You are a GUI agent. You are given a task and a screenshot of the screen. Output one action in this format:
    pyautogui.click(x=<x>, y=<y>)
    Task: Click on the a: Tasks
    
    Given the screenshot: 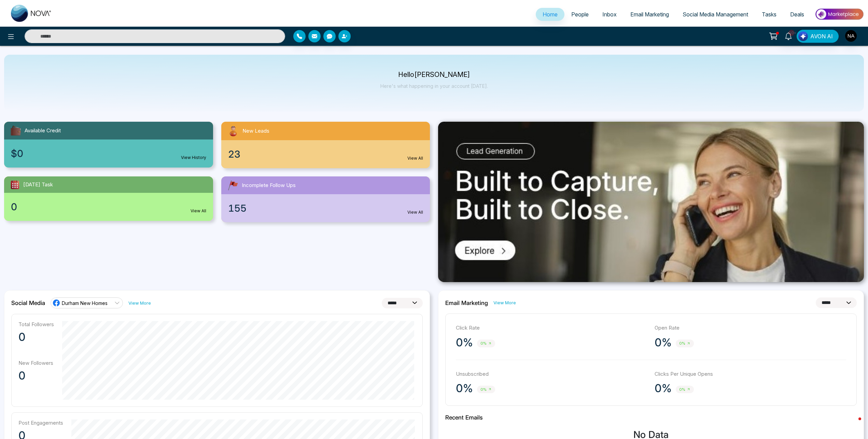 What is the action you would take?
    pyautogui.click(x=769, y=14)
    